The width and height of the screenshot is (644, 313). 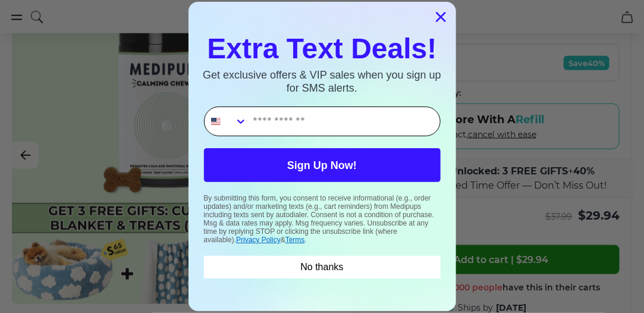 I want to click on span: Extra Text Deals!, so click(x=322, y=48).